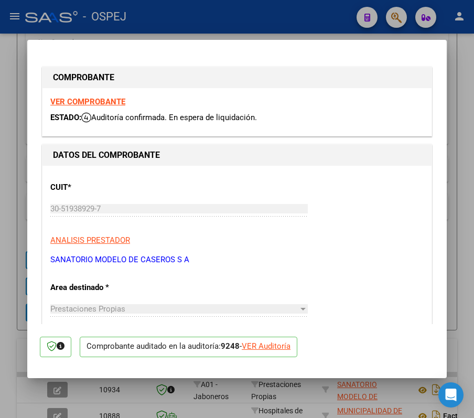 The image size is (474, 418). I want to click on a: VER COMPROBANTE, so click(88, 102).